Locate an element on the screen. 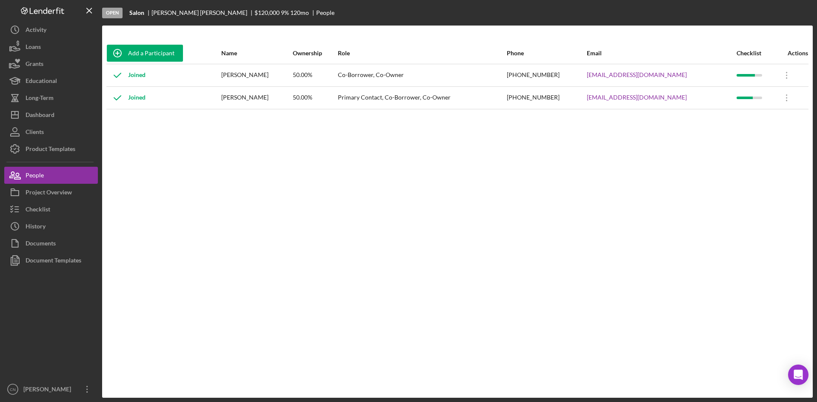  button: People is located at coordinates (51, 175).